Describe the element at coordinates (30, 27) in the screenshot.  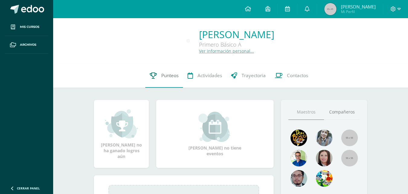
I see `span: Mis cursos` at that location.